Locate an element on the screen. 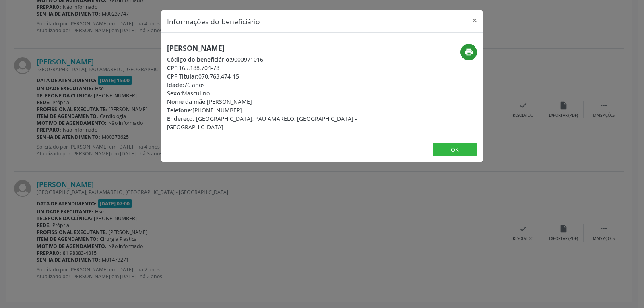  span: Código do beneficiário: is located at coordinates (199, 59).